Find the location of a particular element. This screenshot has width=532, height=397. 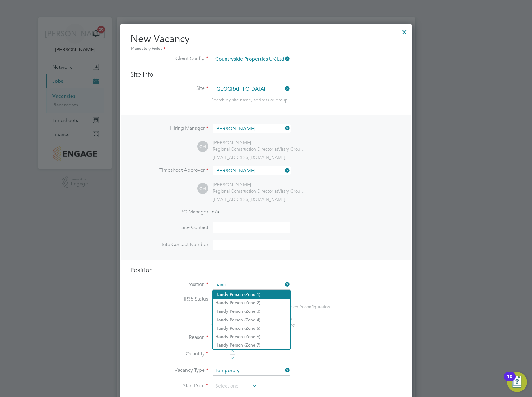

li: y Person (Zone 1) is located at coordinates (251, 295).